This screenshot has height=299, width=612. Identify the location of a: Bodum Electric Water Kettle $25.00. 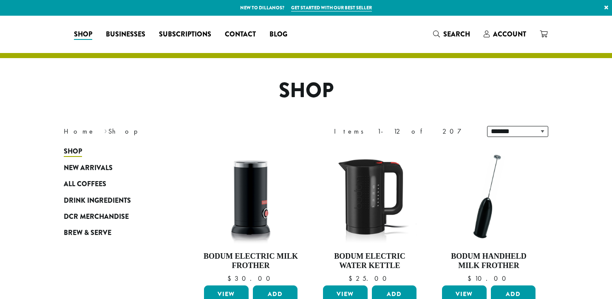
(370, 215).